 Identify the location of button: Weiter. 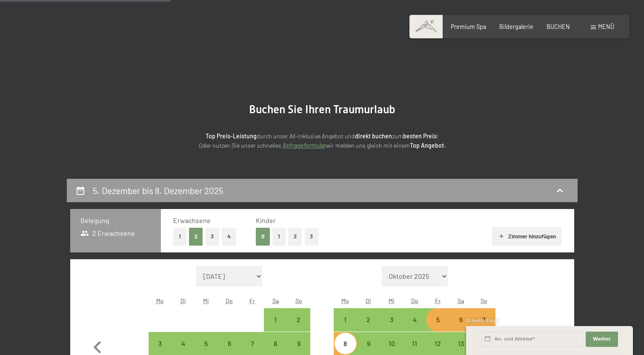
(602, 339).